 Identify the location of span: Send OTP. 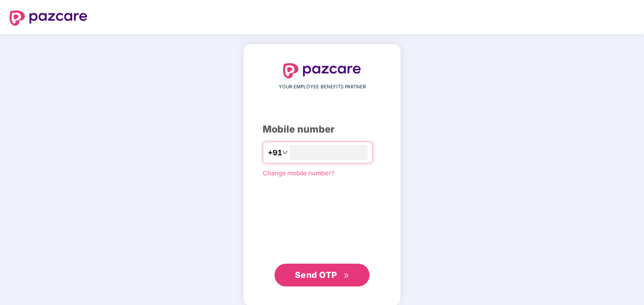
(316, 274).